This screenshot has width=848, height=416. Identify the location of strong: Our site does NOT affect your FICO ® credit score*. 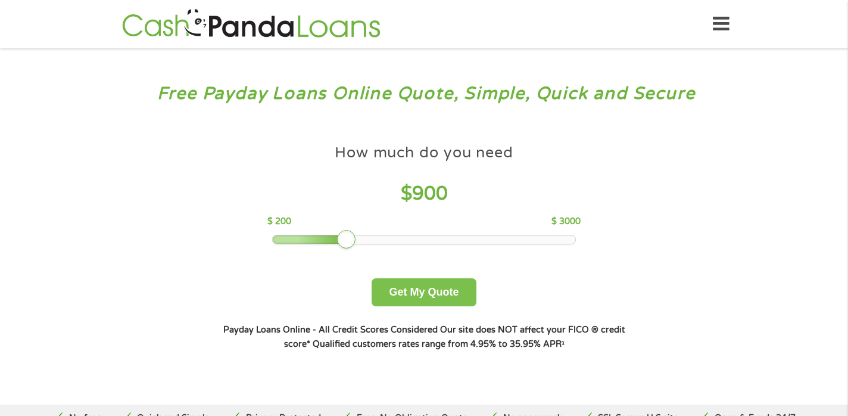
(454, 336).